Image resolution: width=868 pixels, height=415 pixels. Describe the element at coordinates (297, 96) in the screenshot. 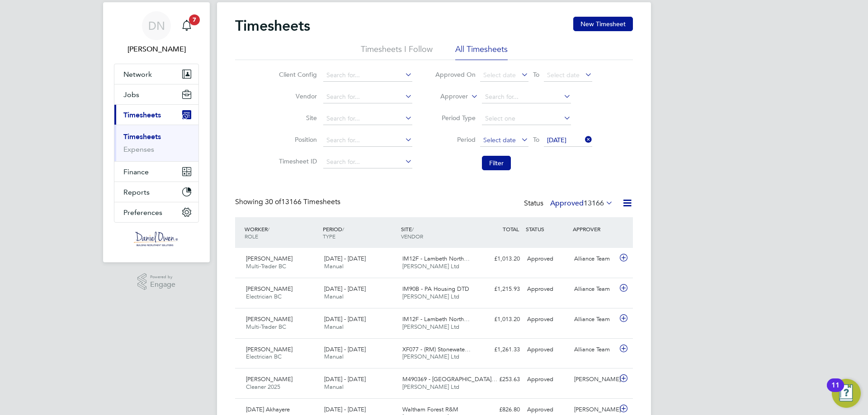

I see `label: Vendor` at that location.